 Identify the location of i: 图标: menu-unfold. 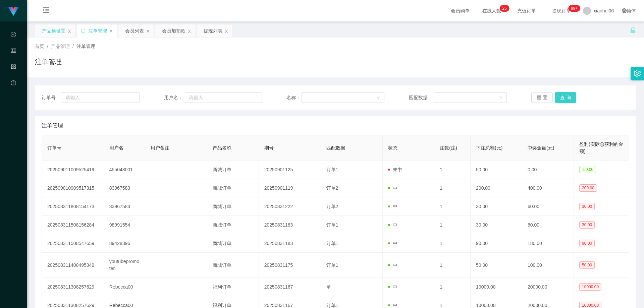
(47, 11).